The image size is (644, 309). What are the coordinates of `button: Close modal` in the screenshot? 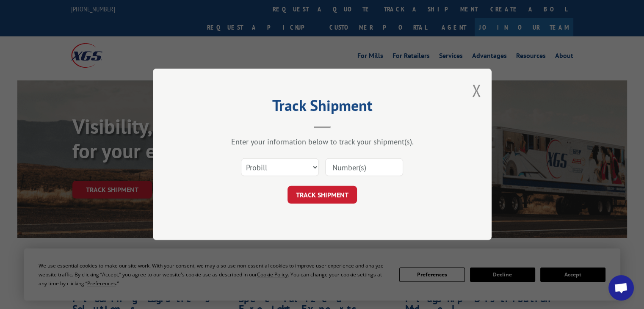 It's located at (476, 90).